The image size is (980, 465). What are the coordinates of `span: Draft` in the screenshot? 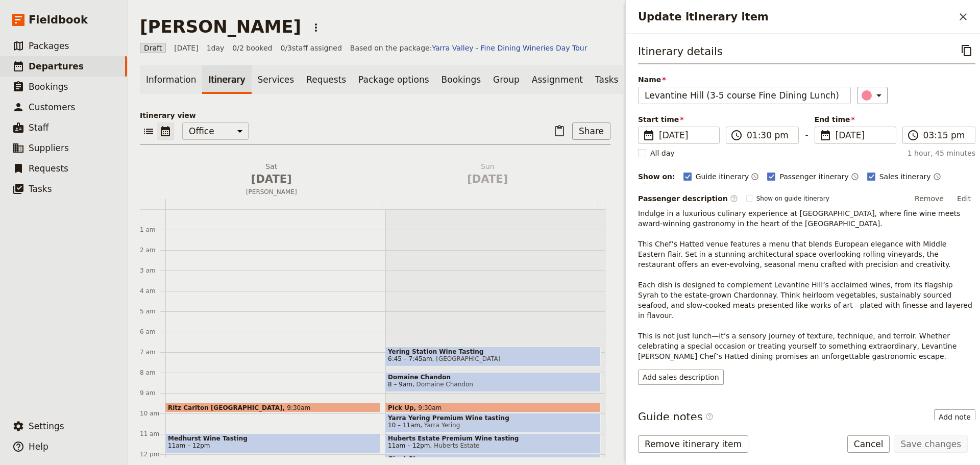 It's located at (153, 48).